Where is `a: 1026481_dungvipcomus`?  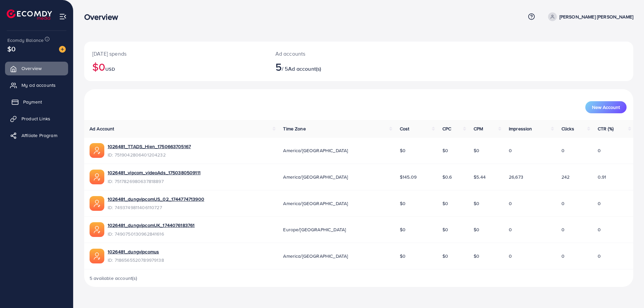 a: 1026481_dungvipcomus is located at coordinates (133, 252).